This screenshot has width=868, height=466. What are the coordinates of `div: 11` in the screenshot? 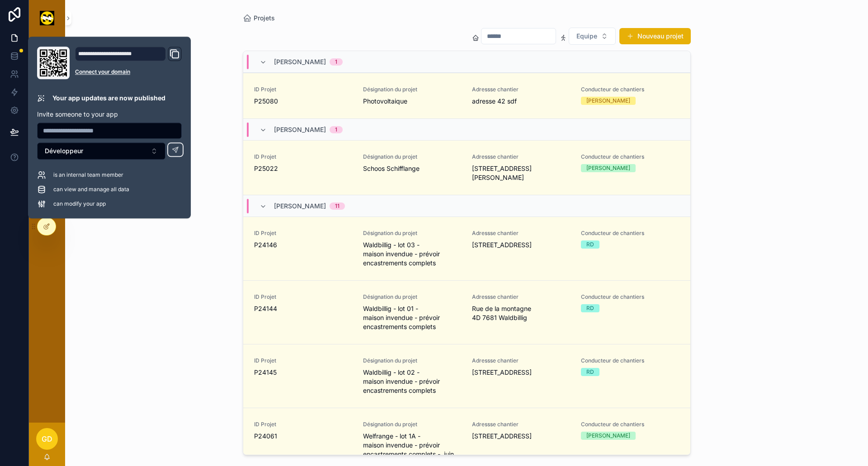 It's located at (337, 206).